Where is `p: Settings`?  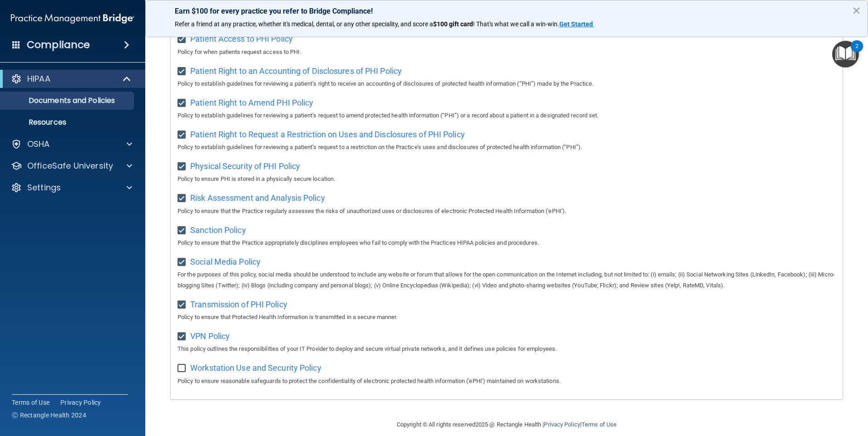 p: Settings is located at coordinates (44, 188).